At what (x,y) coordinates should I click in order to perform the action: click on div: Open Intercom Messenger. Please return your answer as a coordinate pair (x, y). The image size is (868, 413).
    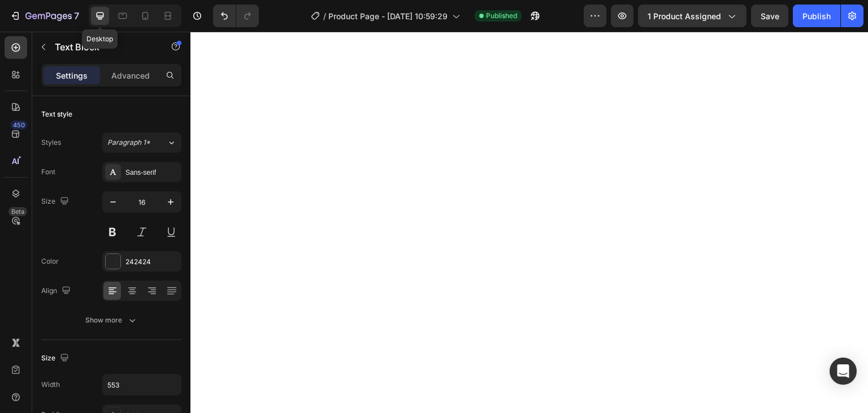
    Looking at the image, I should click on (843, 371).